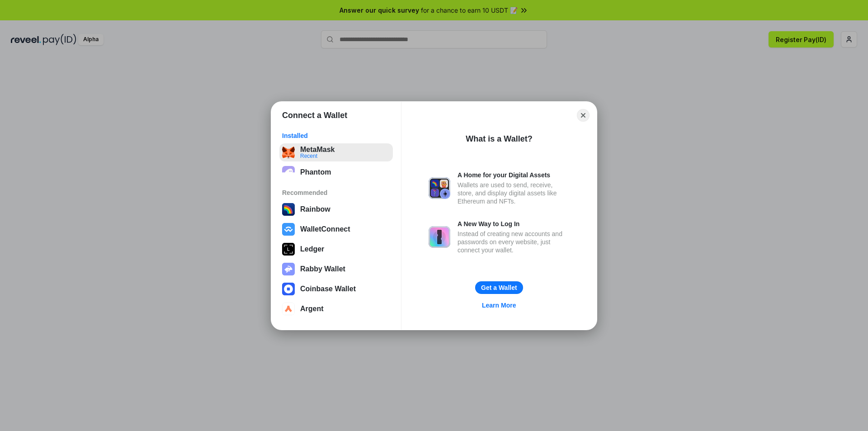 This screenshot has width=868, height=431. I want to click on img: svg+xml;base64,PHN2ZyB3aWR0aD0iMzUiIGhlaWdodD0iMzQiIHZpZXdCb3g9IjAgMCAzNSAzNCIgZmlsbD0ibm9uZSIgeG..., so click(288, 152).